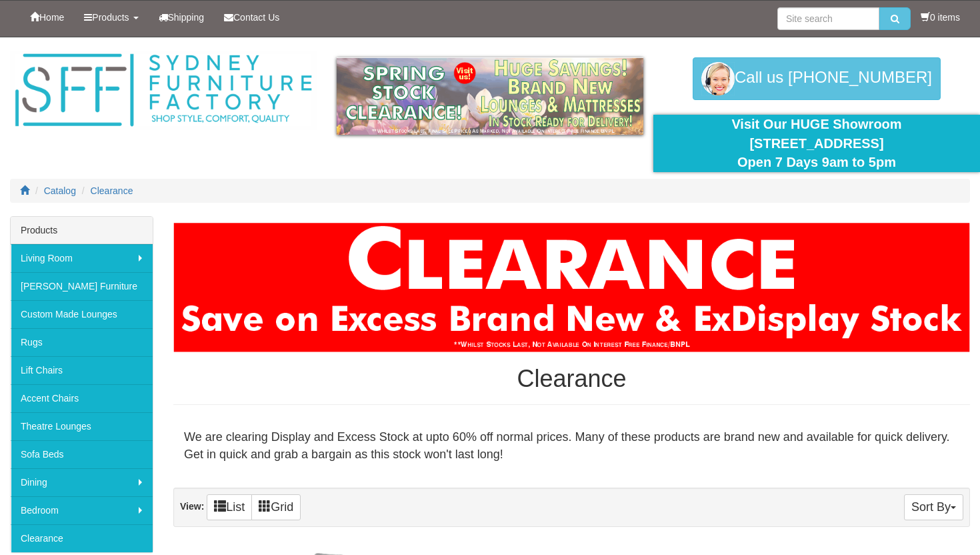 This screenshot has height=555, width=980. Describe the element at coordinates (81, 370) in the screenshot. I see `a: Lift Chairs` at that location.